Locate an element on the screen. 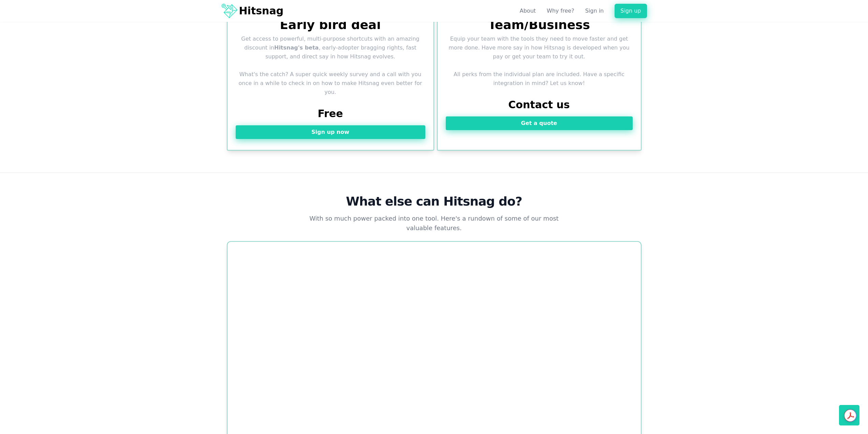 The width and height of the screenshot is (868, 434). span: Give Feedback is located at coordinates (492, 5).